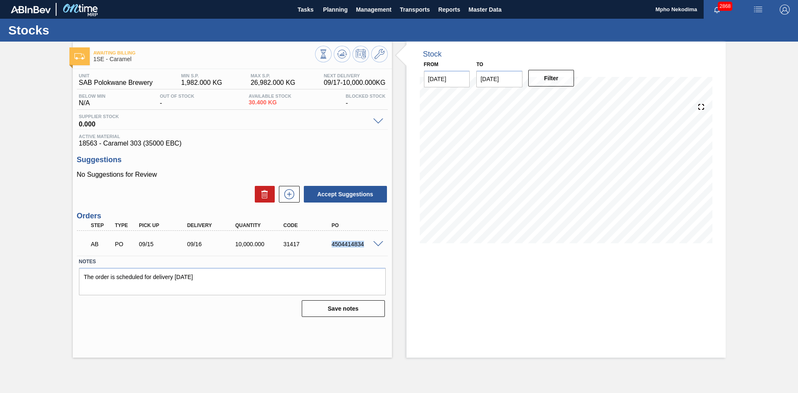 This screenshot has height=393, width=798. What do you see at coordinates (343, 309) in the screenshot?
I see `button: Save notes` at bounding box center [343, 309].